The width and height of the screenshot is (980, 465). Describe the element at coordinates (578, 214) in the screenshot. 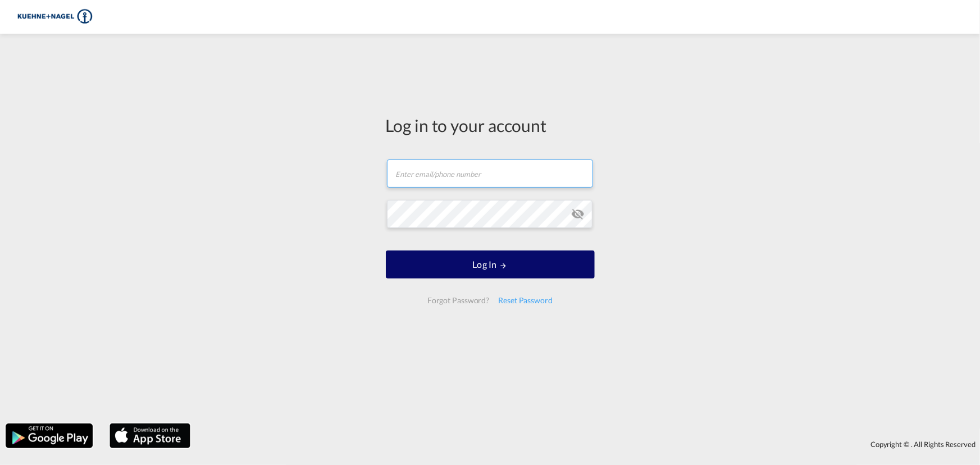

I see `md-icon: icon-eye-off` at that location.